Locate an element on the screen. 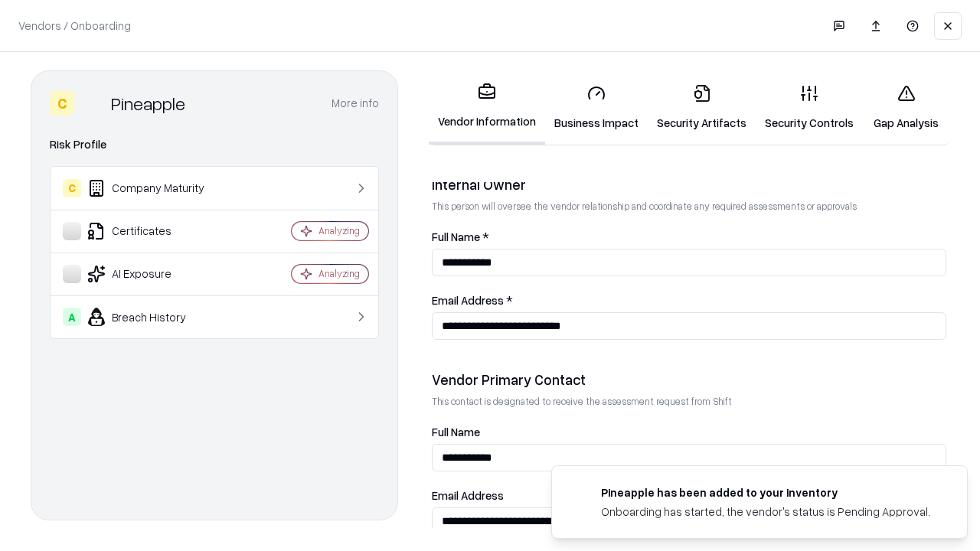 Image resolution: width=980 pixels, height=551 pixels. div: Vendor Primary Contact is located at coordinates (689, 379).